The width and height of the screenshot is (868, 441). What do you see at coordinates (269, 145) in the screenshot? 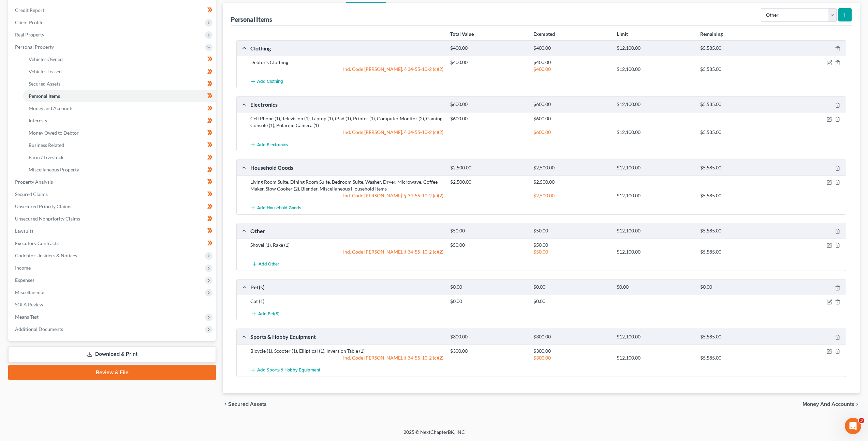
I see `button: Add Electronics` at bounding box center [269, 145].